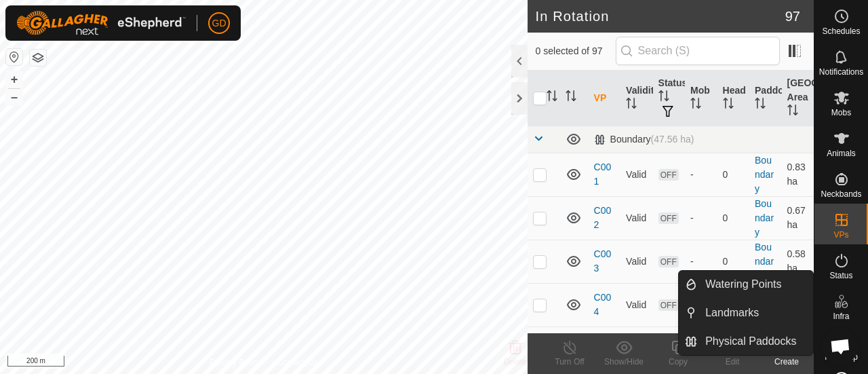 The width and height of the screenshot is (868, 374). I want to click on td: 0.83 ha, so click(797, 175).